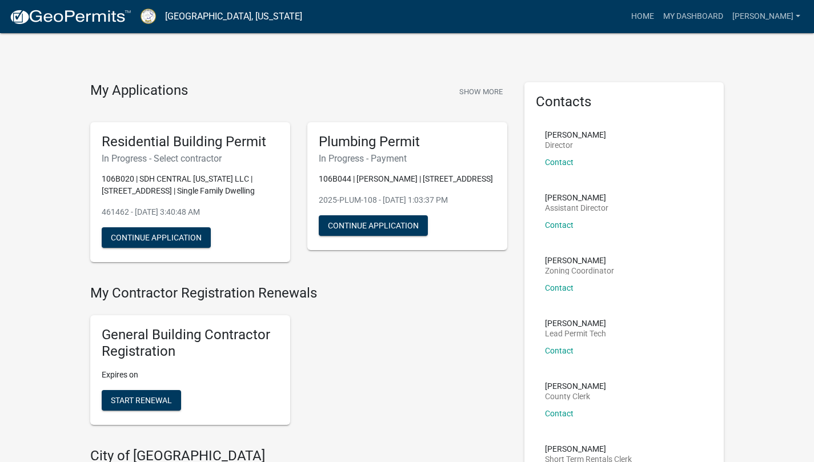 The width and height of the screenshot is (814, 462). I want to click on p: Director, so click(575, 145).